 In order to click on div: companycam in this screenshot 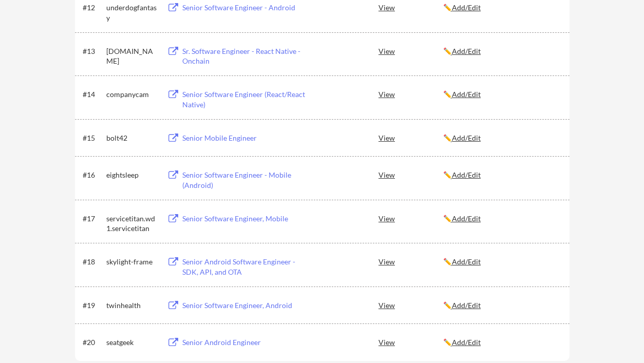, I will do `click(132, 94)`.